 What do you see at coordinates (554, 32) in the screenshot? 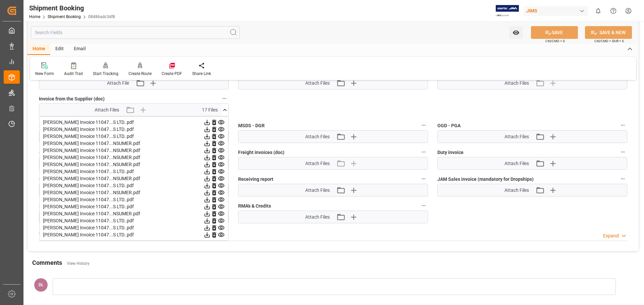
I see `button: SAVE` at bounding box center [554, 32].